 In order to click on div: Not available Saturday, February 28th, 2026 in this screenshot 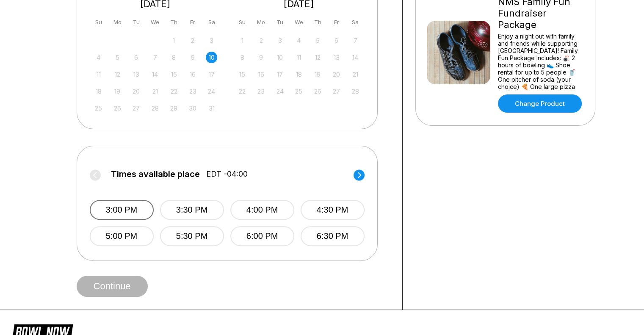, I will do `click(355, 91)`.